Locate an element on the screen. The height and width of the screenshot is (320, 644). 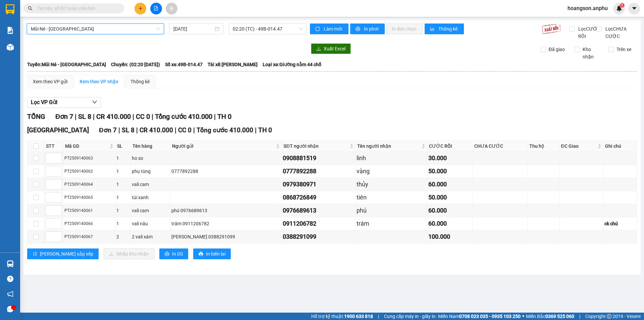
div: vàng is located at coordinates (391, 171).